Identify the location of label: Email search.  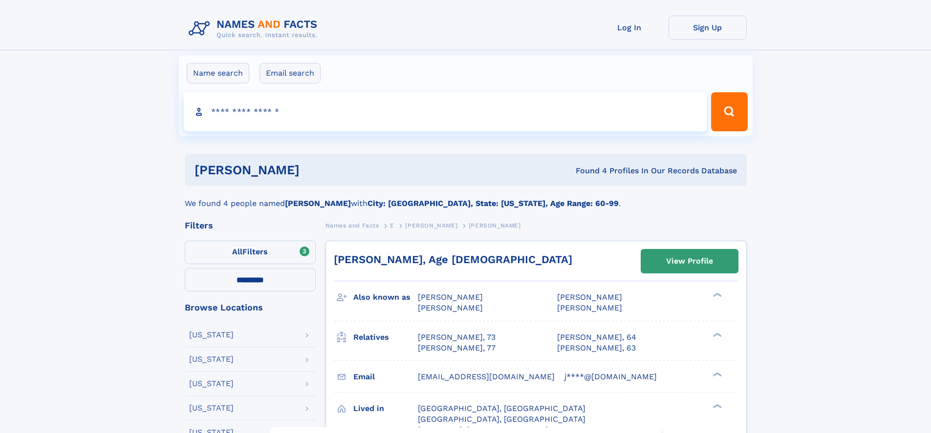
(290, 73).